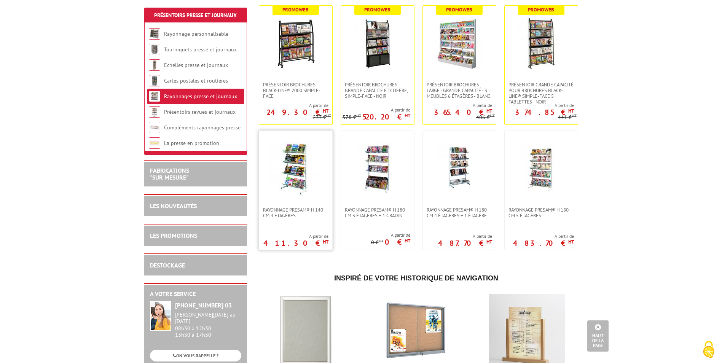  I want to click on a: Rayonnage personnalisable, so click(196, 34).